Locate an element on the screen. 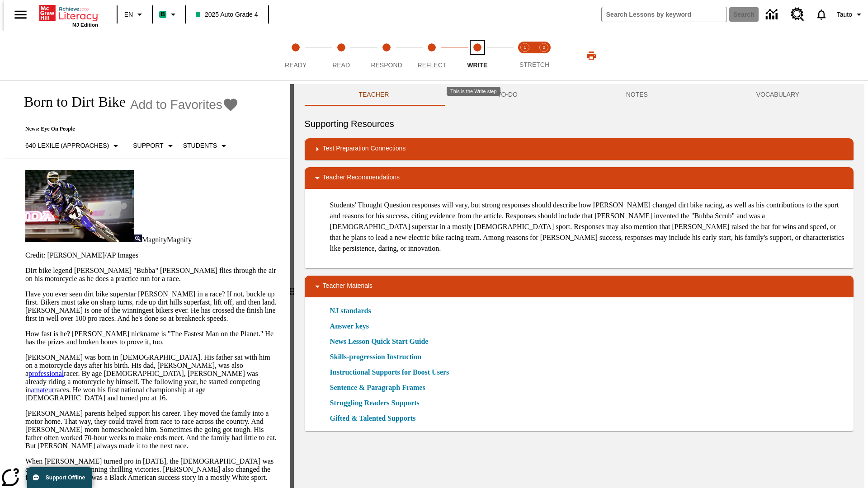 This screenshot has height=488, width=868. button: Open side menu is located at coordinates (21, 14).